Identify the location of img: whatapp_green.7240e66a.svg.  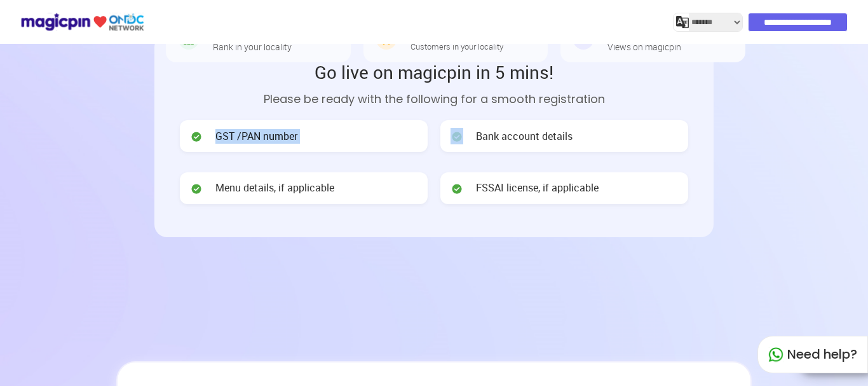
(775, 354).